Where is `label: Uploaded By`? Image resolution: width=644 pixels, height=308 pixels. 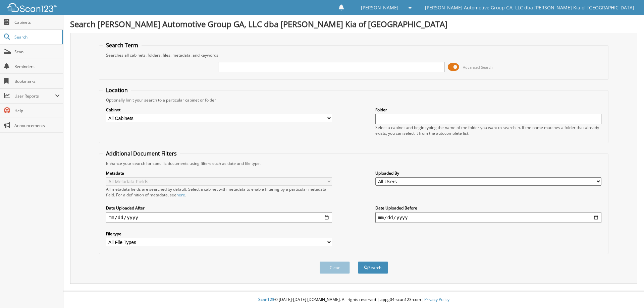
label: Uploaded By is located at coordinates (488, 173).